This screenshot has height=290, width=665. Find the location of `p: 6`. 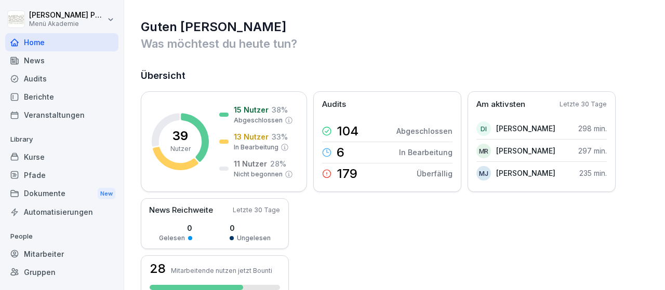

p: 6 is located at coordinates (340, 153).